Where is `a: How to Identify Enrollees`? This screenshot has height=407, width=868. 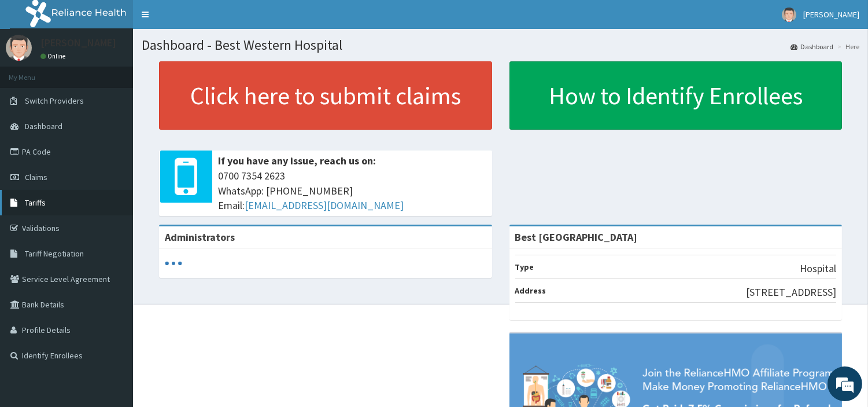 a: How to Identify Enrollees is located at coordinates (677, 96).